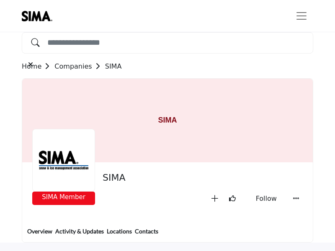 The image size is (335, 251). I want to click on button: Like, so click(232, 199).